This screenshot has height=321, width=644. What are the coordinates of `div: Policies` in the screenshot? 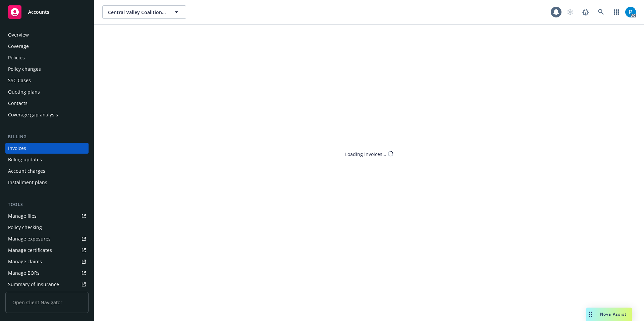 It's located at (17, 57).